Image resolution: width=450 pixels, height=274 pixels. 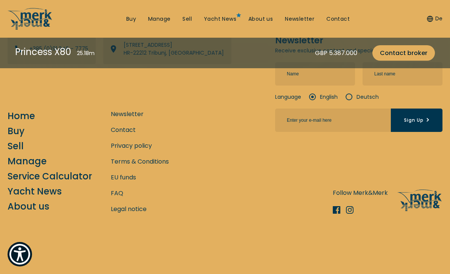 What do you see at coordinates (333, 120) in the screenshot?
I see `input: Sign Up` at bounding box center [333, 120].